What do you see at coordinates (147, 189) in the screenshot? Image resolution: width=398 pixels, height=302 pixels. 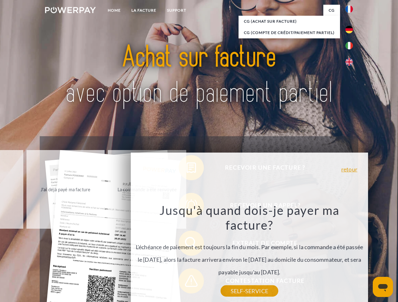 I see `div: La commande a été renvoyée` at bounding box center [147, 189].